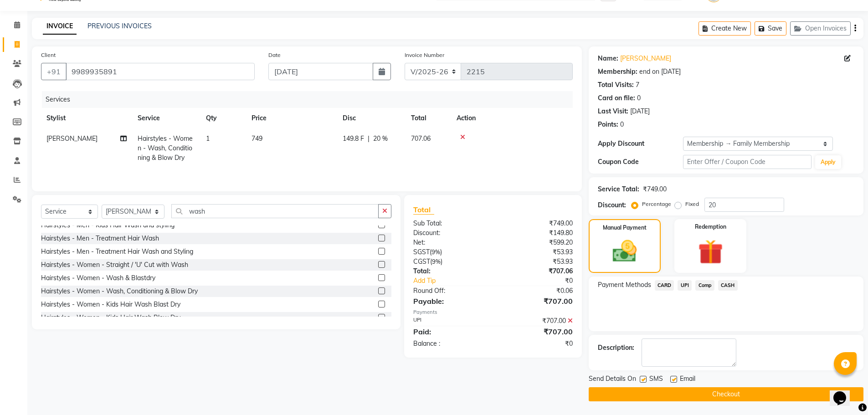 The height and width of the screenshot is (415, 868). What do you see at coordinates (625, 285) in the screenshot?
I see `span: Payment Methods` at bounding box center [625, 285].